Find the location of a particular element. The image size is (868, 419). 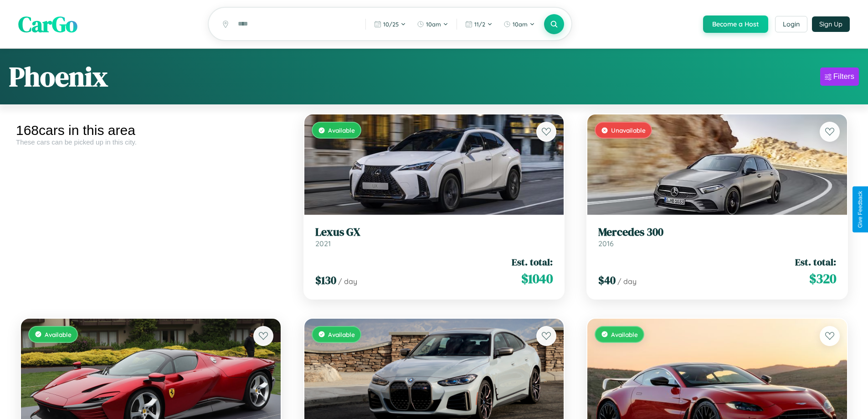

div: These cars can be picked up in this city. is located at coordinates (151, 142).